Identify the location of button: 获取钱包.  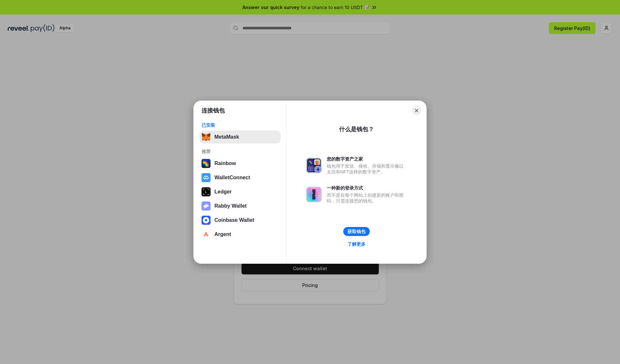
(356, 231).